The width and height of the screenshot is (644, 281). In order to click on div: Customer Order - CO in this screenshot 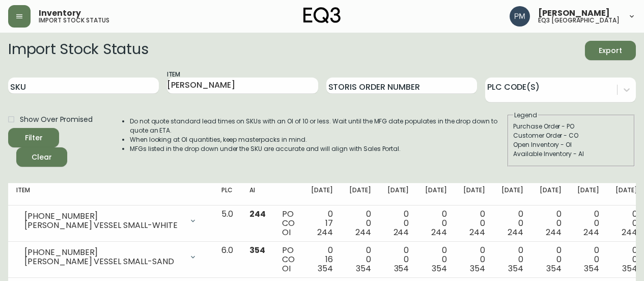, I will do `click(571, 136)`.